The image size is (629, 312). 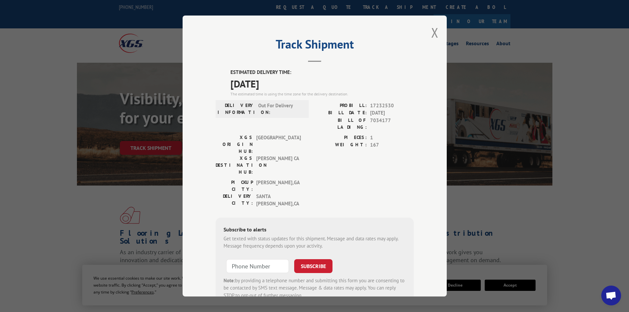 I want to click on label: PIECES:, so click(x=341, y=138).